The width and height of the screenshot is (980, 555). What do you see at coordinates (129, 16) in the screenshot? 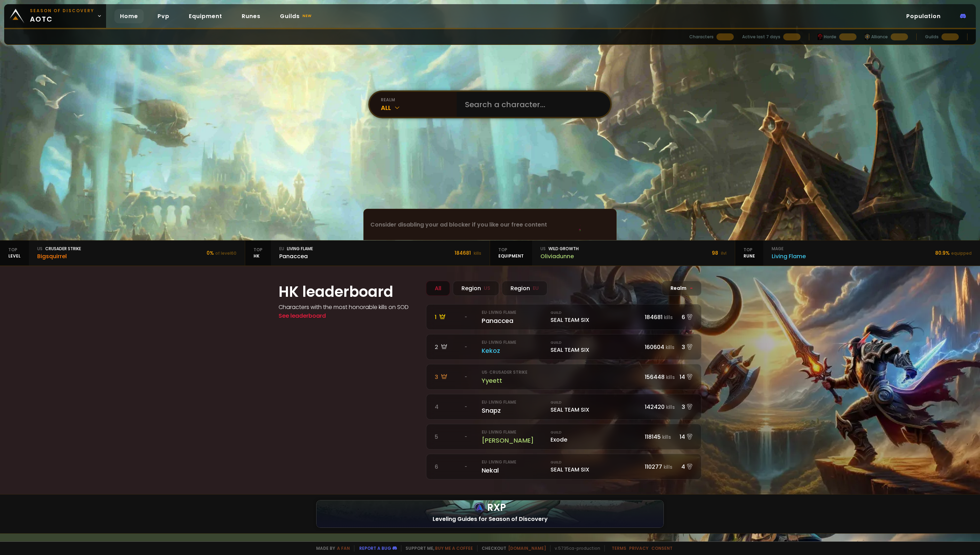
I see `a: Home` at bounding box center [129, 16].